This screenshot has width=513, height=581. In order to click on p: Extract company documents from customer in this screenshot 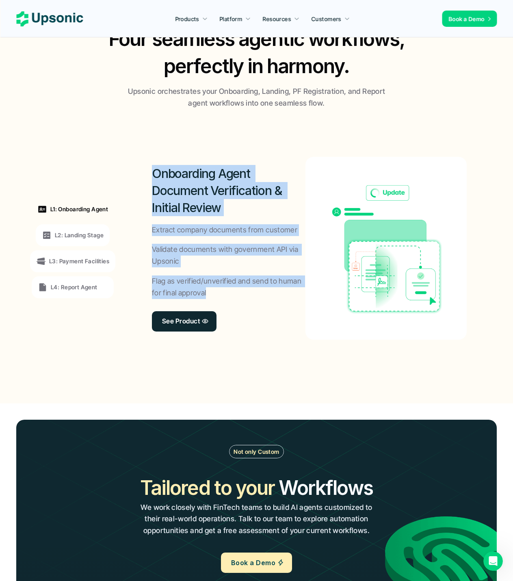, I will do `click(225, 230)`.